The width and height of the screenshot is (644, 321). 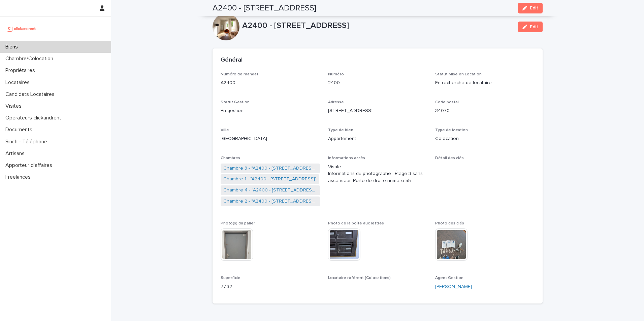 What do you see at coordinates (231, 60) in the screenshot?
I see `h2: Général` at bounding box center [231, 60].